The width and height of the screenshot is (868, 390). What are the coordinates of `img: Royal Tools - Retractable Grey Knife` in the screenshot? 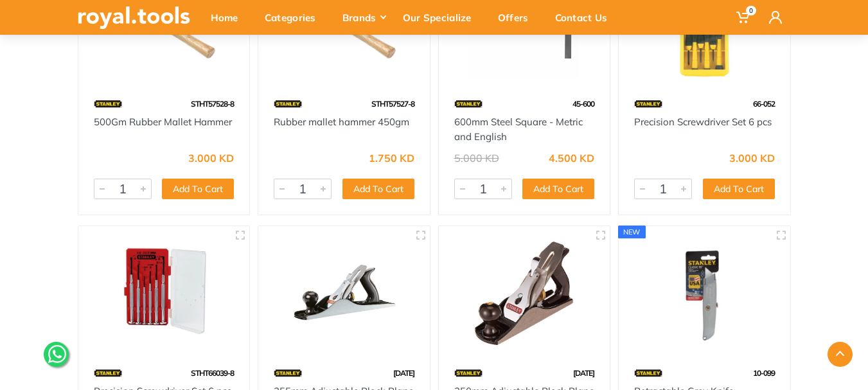 It's located at (704, 293).